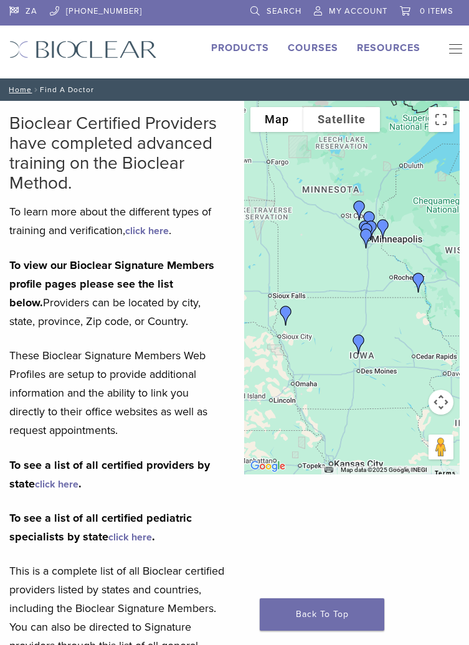 This screenshot has height=645, width=469. What do you see at coordinates (359, 210) in the screenshot?
I see `div: Dr.Jenny Narr` at bounding box center [359, 210].